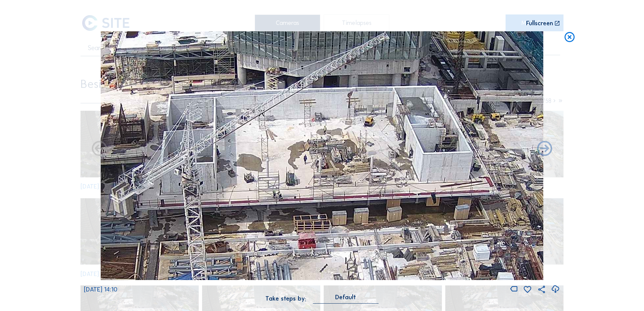  Describe the element at coordinates (322, 156) in the screenshot. I see `img: Image` at that location.